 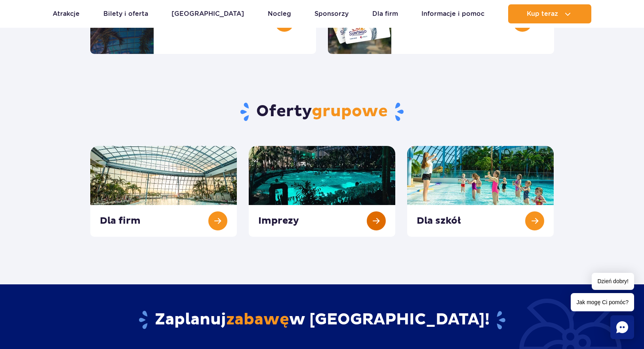 I want to click on div: Chat, so click(x=623, y=327).